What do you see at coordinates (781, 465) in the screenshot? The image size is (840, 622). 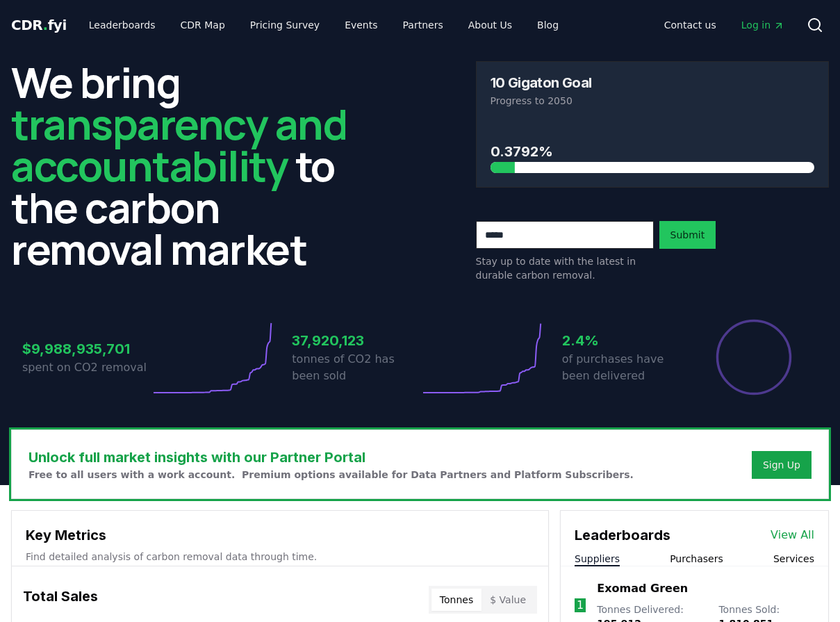 I see `button: Sign Up` at bounding box center [781, 465].